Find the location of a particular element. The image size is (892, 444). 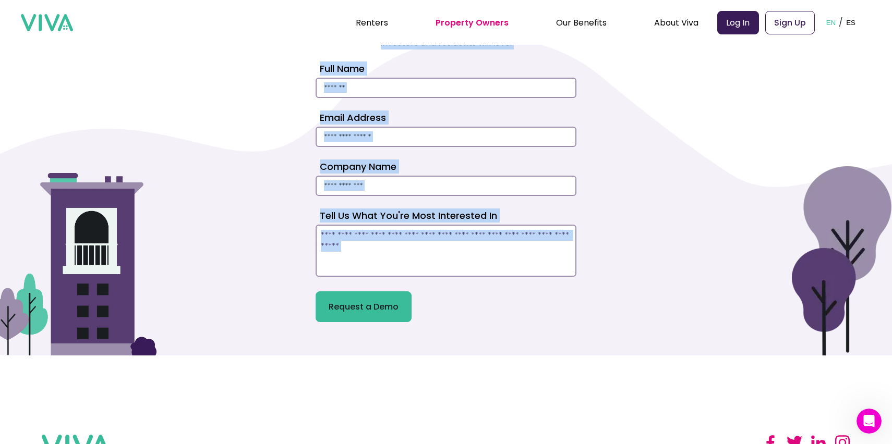

a: Sign Up is located at coordinates (789, 22).